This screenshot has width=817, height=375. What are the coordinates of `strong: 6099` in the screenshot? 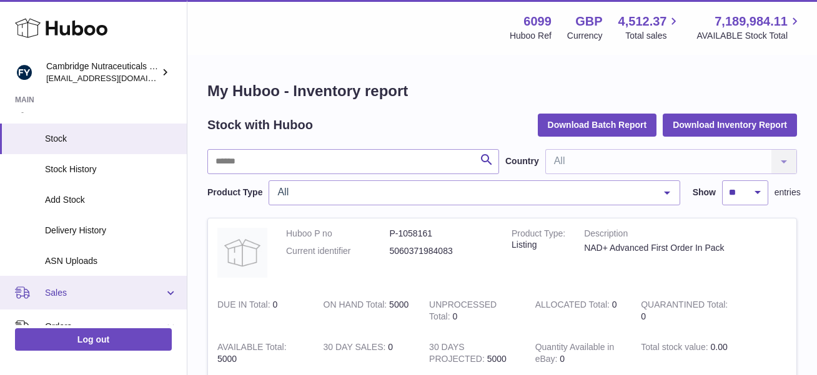 It's located at (537, 21).